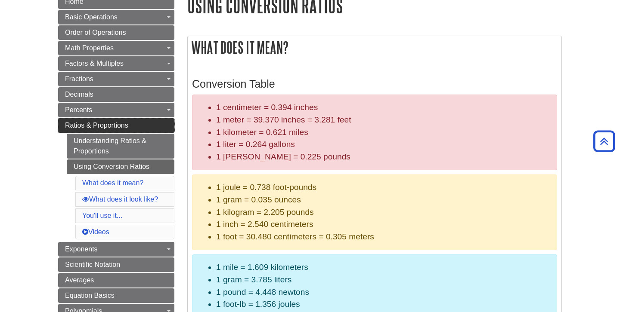  Describe the element at coordinates (383, 237) in the screenshot. I see `li: 1 foot = 30.480 centimeters = 0.305 meters` at that location.